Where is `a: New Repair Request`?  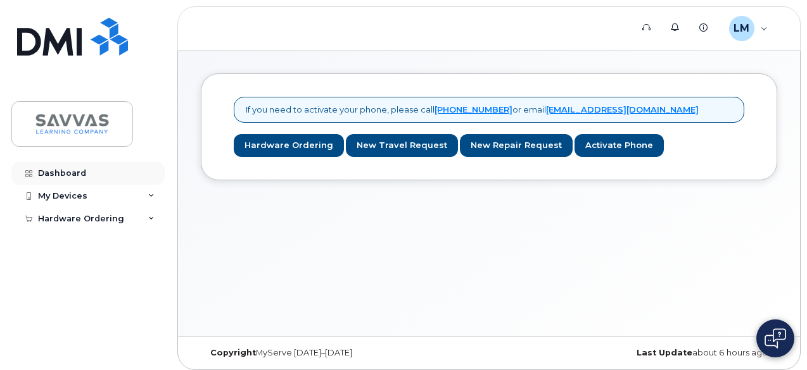 a: New Repair Request is located at coordinates (516, 146).